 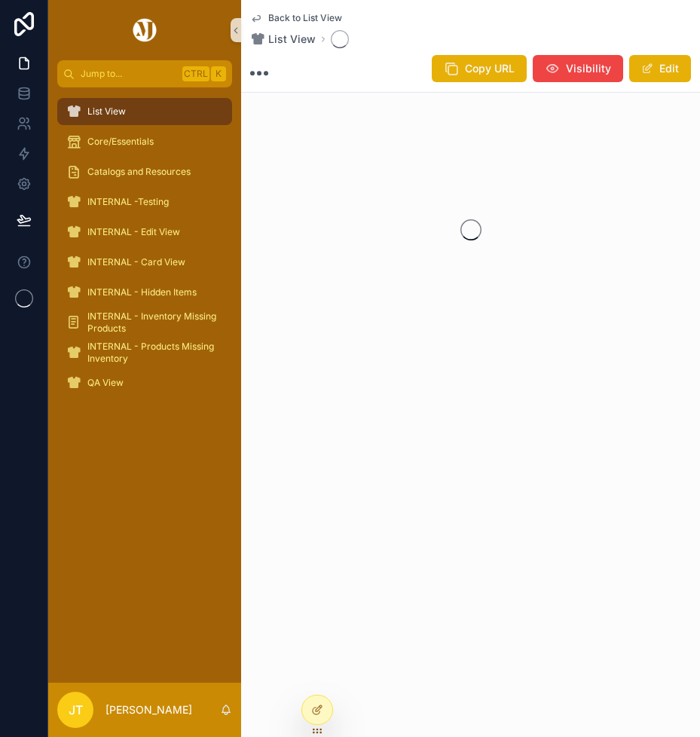 I want to click on a: INTERNAL -Testing, so click(x=145, y=202).